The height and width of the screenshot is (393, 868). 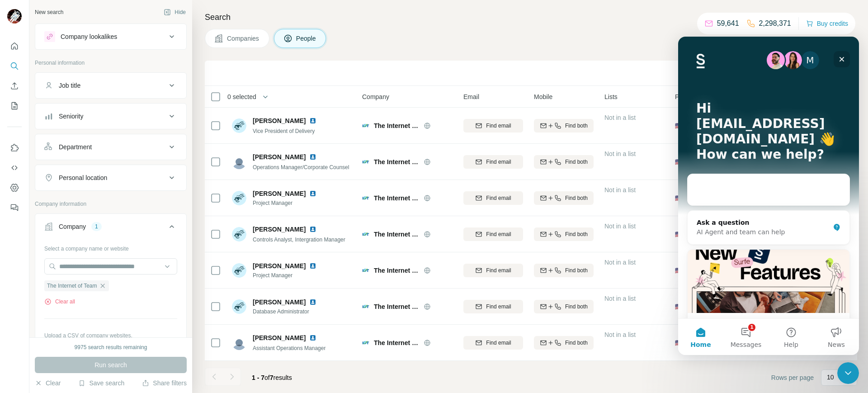 I want to click on span: Home, so click(x=22, y=308).